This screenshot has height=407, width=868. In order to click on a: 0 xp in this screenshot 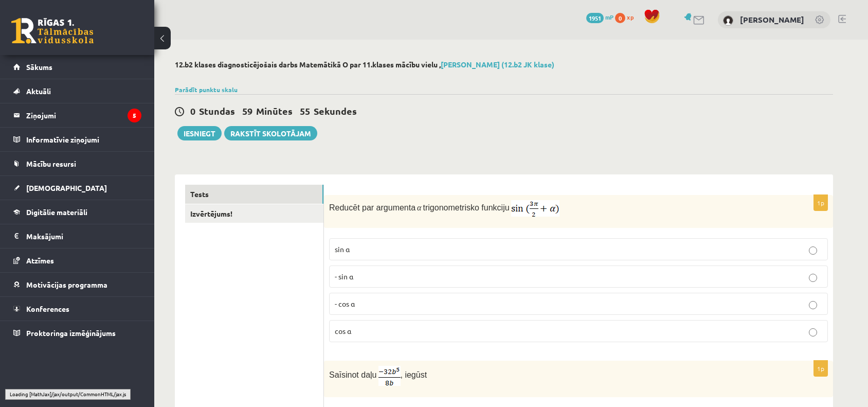, I will do `click(627, 17)`.